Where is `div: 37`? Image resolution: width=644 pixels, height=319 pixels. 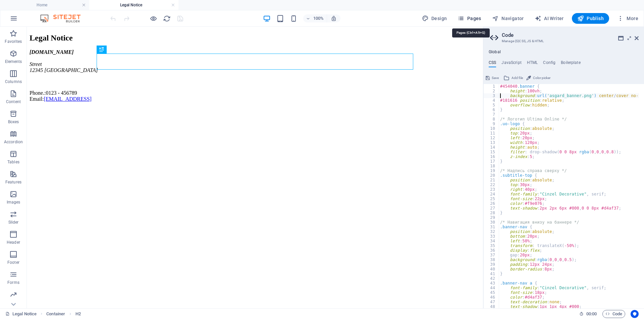
div: 37 is located at coordinates (491, 255).